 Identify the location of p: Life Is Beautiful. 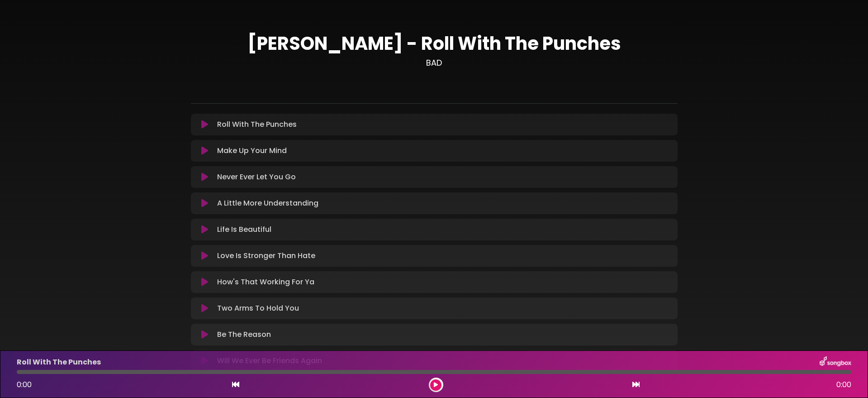
(244, 230).